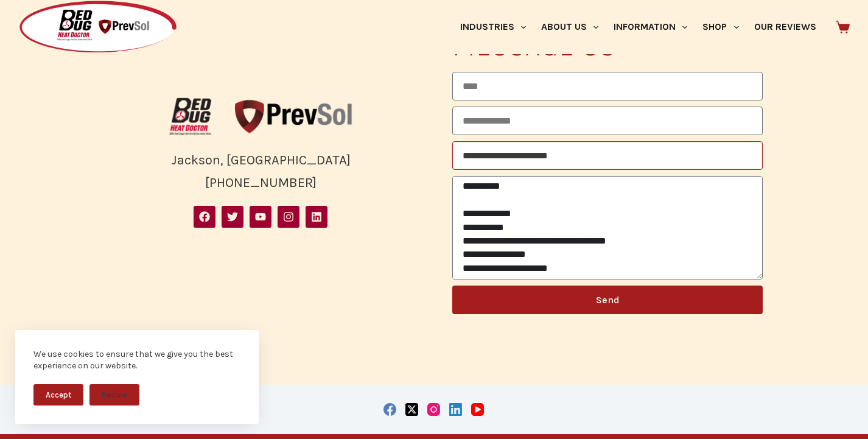 The width and height of the screenshot is (868, 439). I want to click on a: Instagram, so click(433, 409).